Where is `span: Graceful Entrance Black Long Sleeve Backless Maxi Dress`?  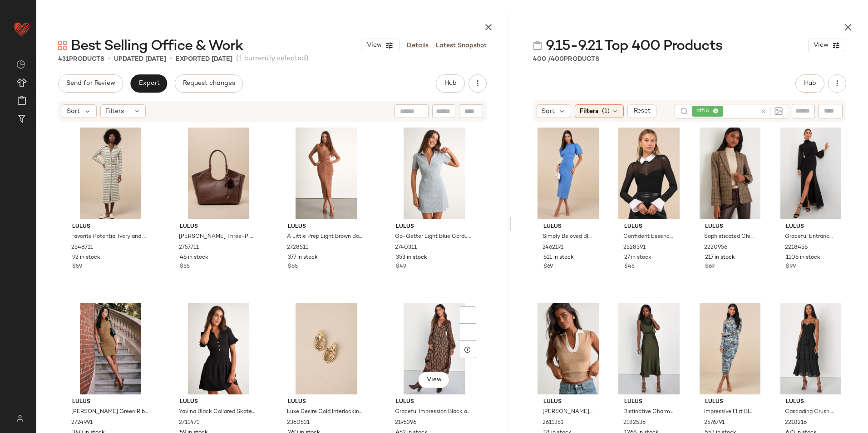
span: Graceful Entrance Black Long Sleeve Backless Maxi Dress is located at coordinates (809, 237).